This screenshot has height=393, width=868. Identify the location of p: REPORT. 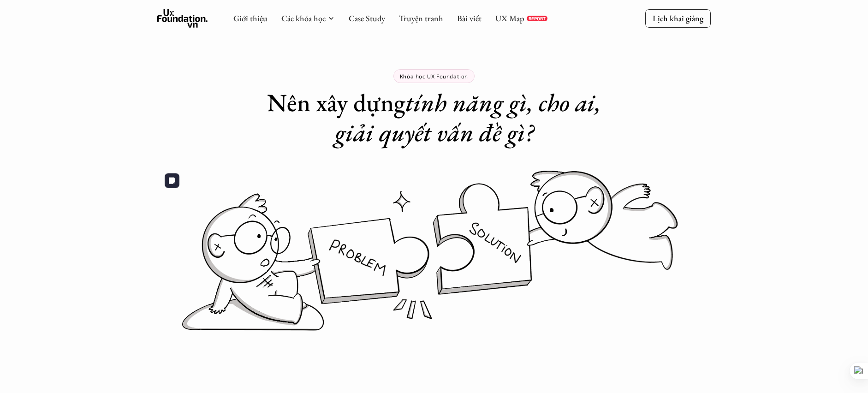
(537, 18).